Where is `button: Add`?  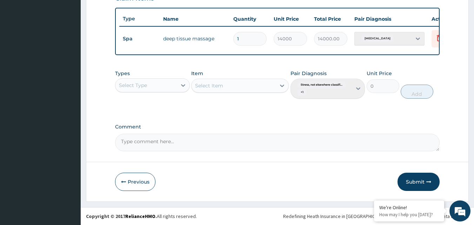 button: Add is located at coordinates (417, 92).